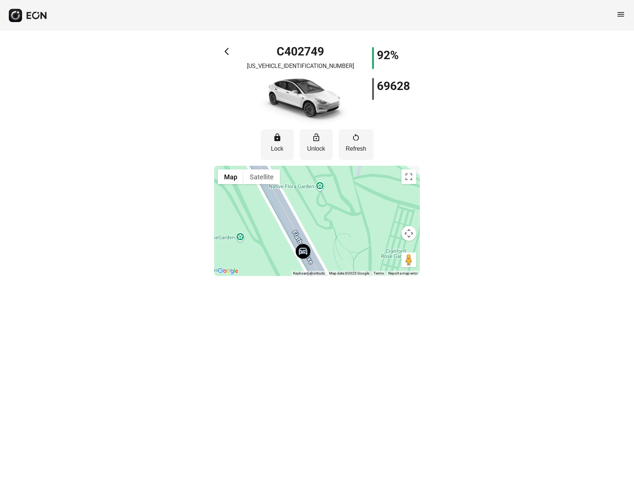 The height and width of the screenshot is (488, 634). Describe the element at coordinates (409, 233) in the screenshot. I see `button: Map camera controls` at that location.